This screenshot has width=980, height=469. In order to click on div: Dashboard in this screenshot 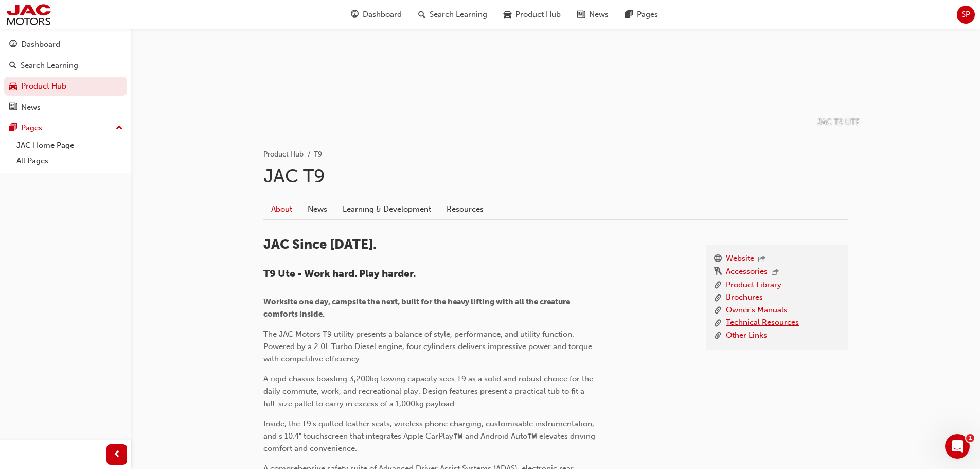, I will do `click(41, 44)`.